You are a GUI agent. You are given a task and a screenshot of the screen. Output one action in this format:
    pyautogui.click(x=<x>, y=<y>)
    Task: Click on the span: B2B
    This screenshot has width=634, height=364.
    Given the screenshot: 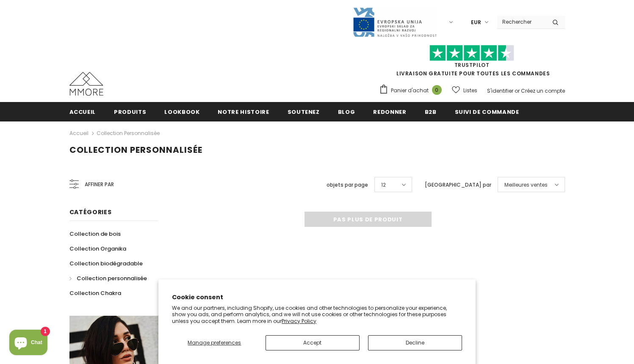 What is the action you would take?
    pyautogui.click(x=431, y=112)
    